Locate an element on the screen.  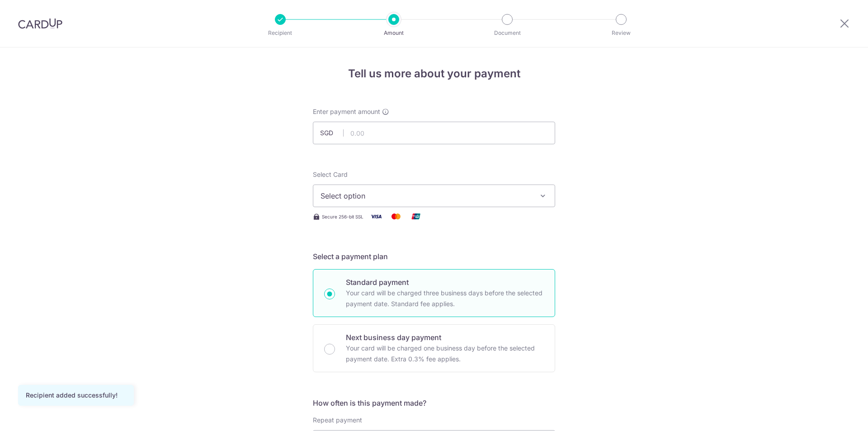
p: Review is located at coordinates (621, 33).